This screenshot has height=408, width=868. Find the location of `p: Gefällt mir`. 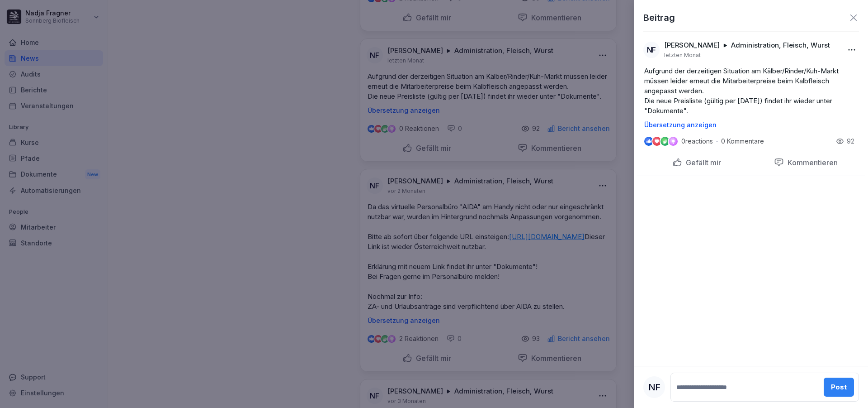

p: Gefällt mir is located at coordinates (702, 162).